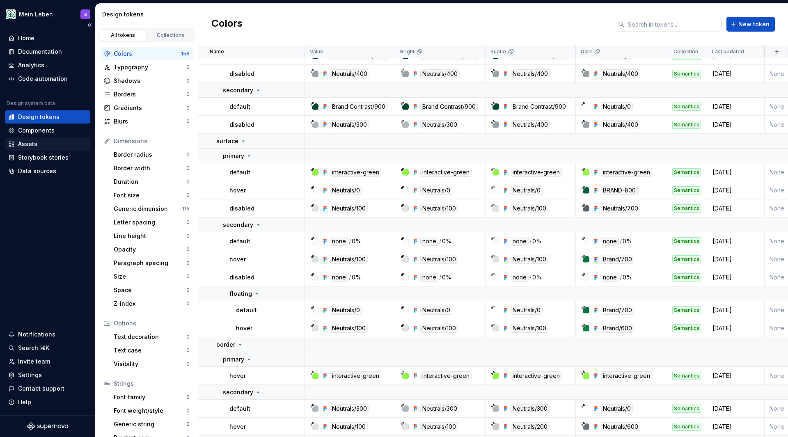 This screenshot has width=788, height=437. I want to click on a: Letter spacing0, so click(151, 222).